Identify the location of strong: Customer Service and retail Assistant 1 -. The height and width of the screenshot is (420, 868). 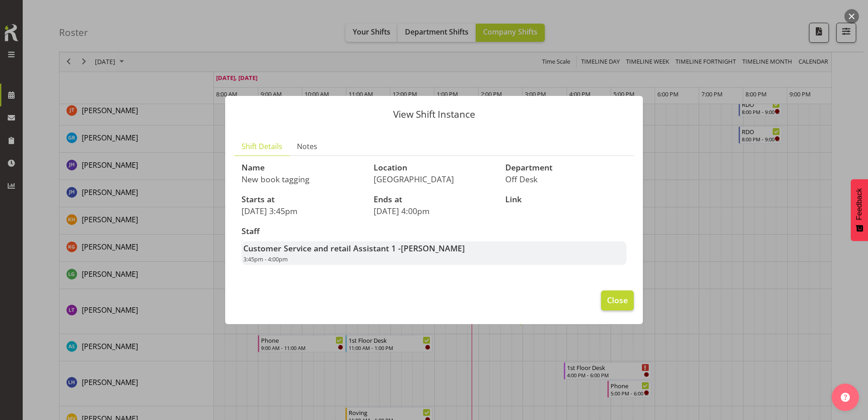
(354, 248).